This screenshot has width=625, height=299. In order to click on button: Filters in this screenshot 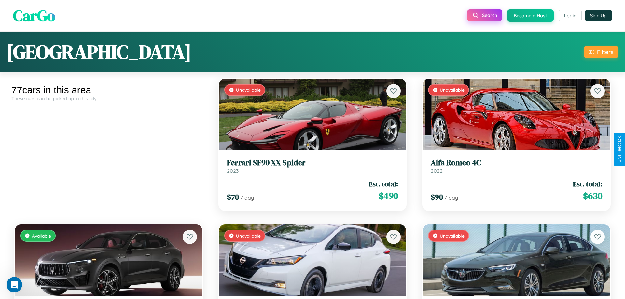, I will do `click(601, 52)`.